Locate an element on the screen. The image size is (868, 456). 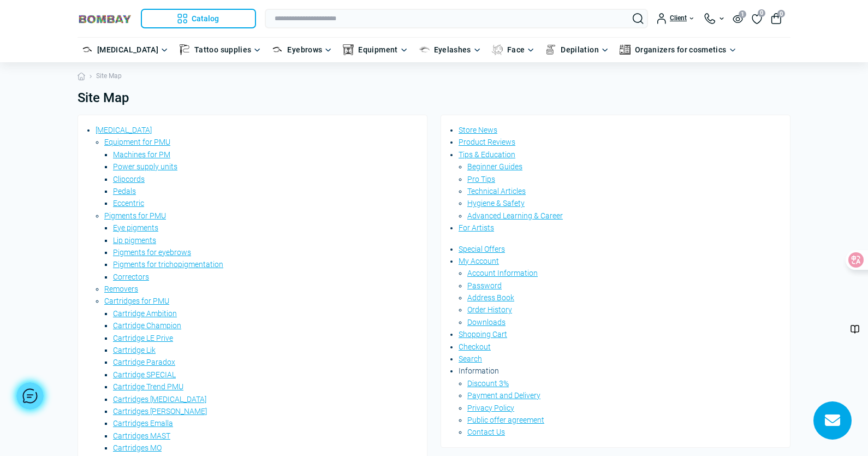
a: Cartridges Emalla is located at coordinates (143, 424).